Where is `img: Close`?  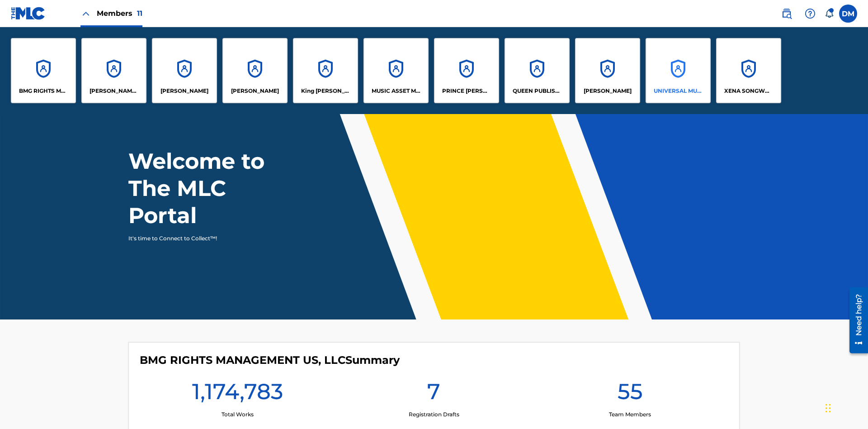 img: Close is located at coordinates (86, 14).